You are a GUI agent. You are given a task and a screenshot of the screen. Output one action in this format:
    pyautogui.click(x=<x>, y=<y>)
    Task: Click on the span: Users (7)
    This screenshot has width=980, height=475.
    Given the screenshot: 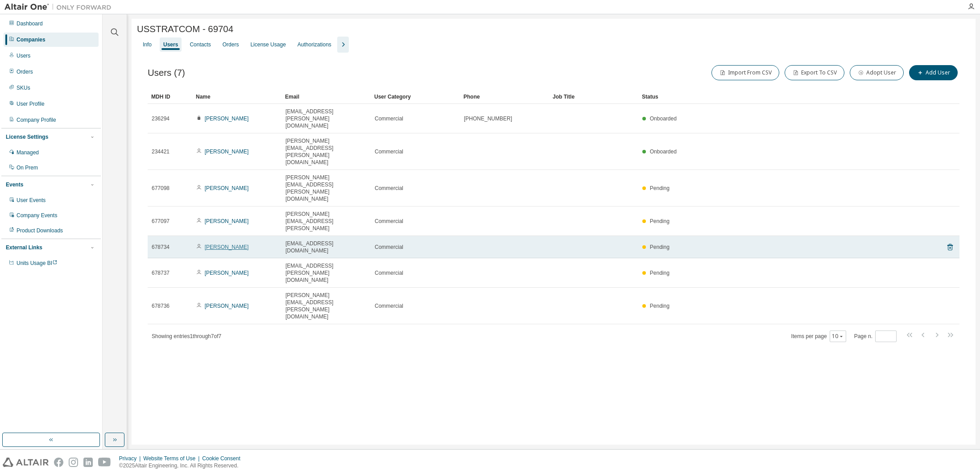 What is the action you would take?
    pyautogui.click(x=167, y=72)
    